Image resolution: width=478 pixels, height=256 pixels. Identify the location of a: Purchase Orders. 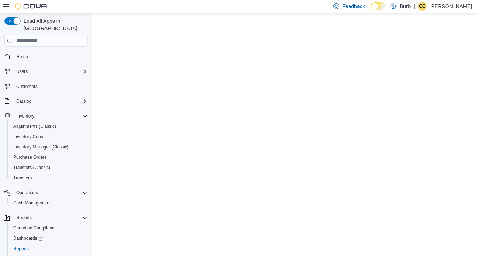
(30, 157).